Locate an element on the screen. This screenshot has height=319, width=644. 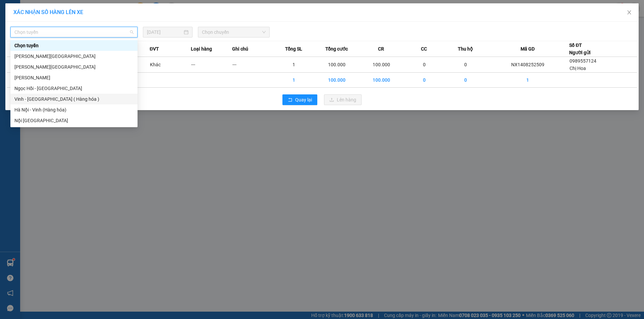
div: Mỹ Đình - Gia Lâm is located at coordinates (74, 67).